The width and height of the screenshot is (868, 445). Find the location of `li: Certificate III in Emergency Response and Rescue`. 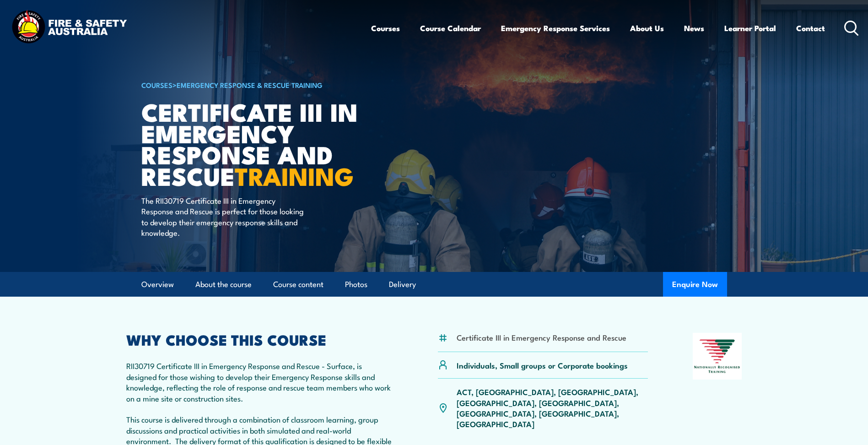

li: Certificate III in Emergency Response and Rescue is located at coordinates (541, 337).